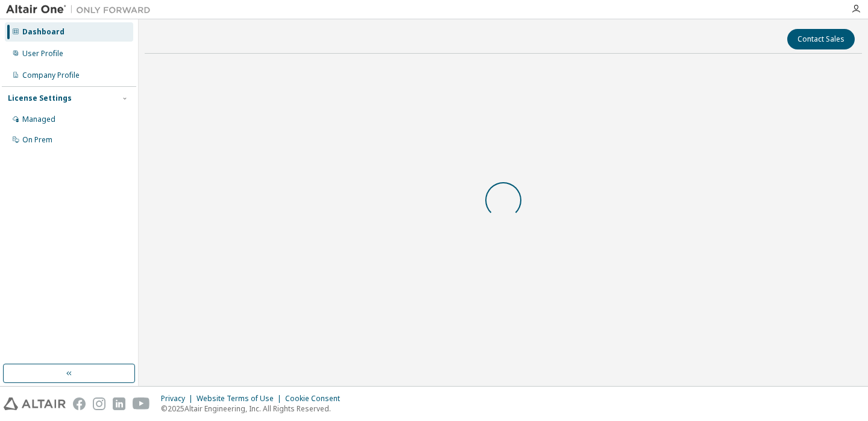 The height and width of the screenshot is (421, 868). What do you see at coordinates (81, 9) in the screenshot?
I see `img: Altair One` at bounding box center [81, 9].